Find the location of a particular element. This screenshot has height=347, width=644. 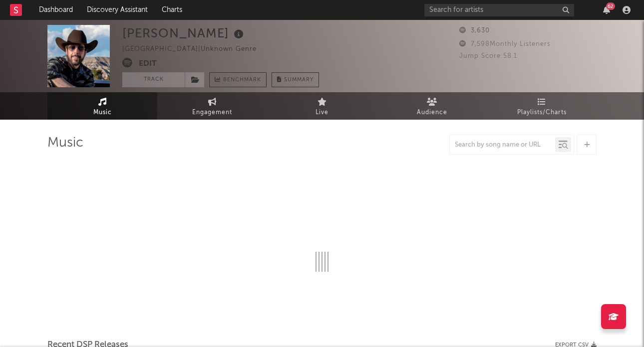

span: 7,598 Monthly Listeners is located at coordinates (505, 44).